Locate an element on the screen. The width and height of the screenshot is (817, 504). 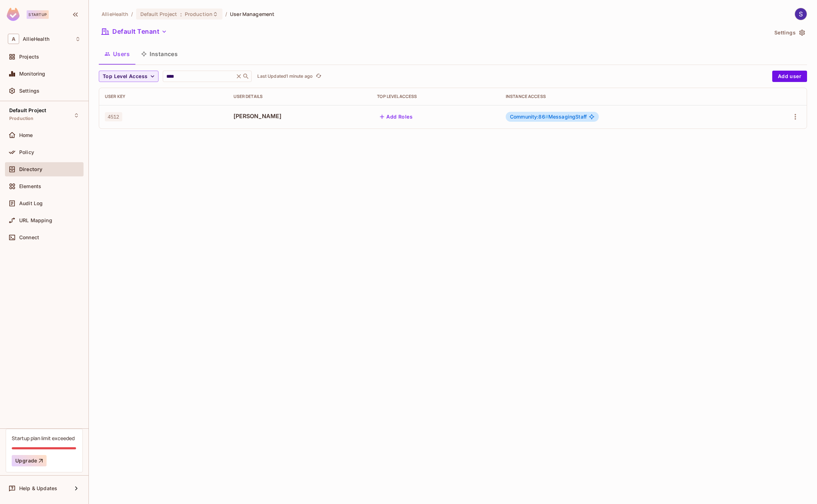
button: Default Tenant is located at coordinates (134, 32).